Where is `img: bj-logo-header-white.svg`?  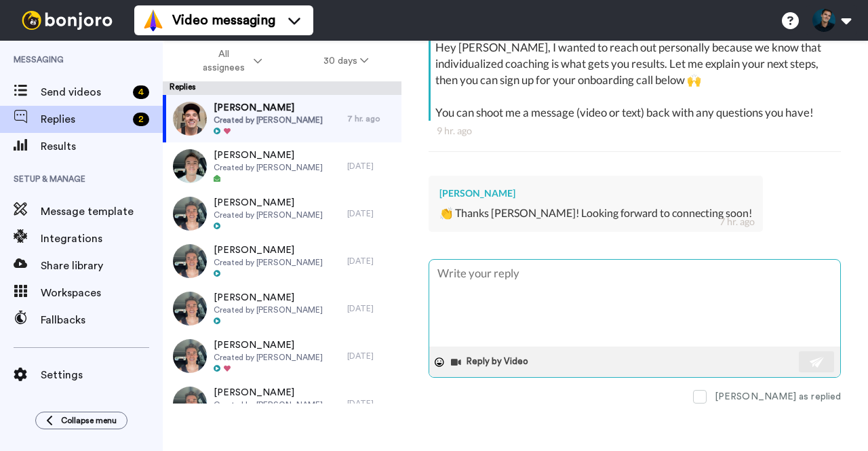 img: bj-logo-header-white.svg is located at coordinates (67, 20).